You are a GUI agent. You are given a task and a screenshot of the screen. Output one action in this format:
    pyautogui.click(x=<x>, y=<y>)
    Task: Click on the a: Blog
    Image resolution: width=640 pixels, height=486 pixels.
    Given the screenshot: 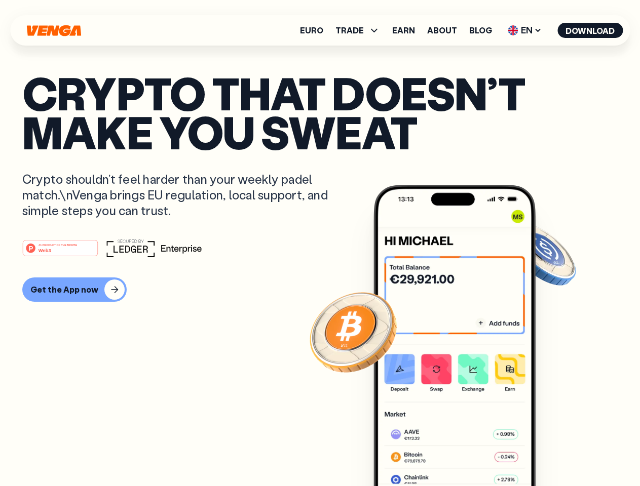 What is the action you would take?
    pyautogui.click(x=480, y=30)
    